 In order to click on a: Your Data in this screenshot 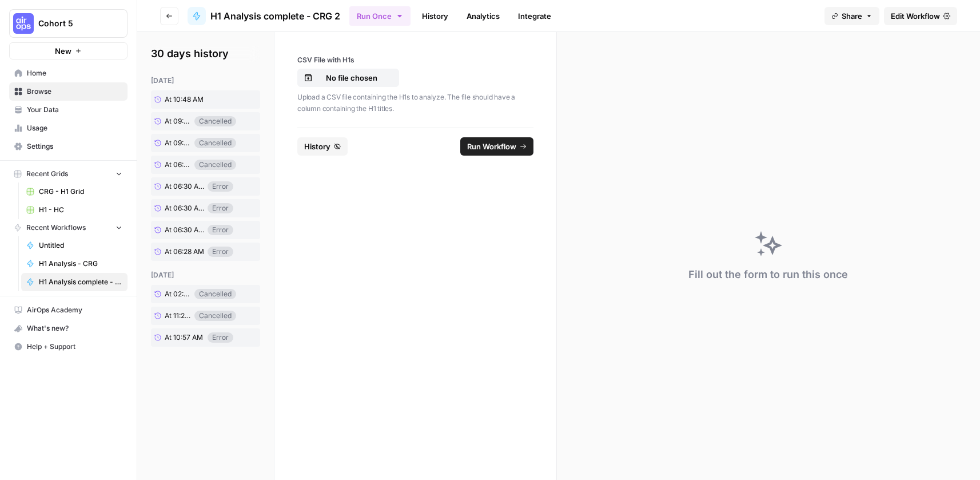, I will do `click(68, 110)`.